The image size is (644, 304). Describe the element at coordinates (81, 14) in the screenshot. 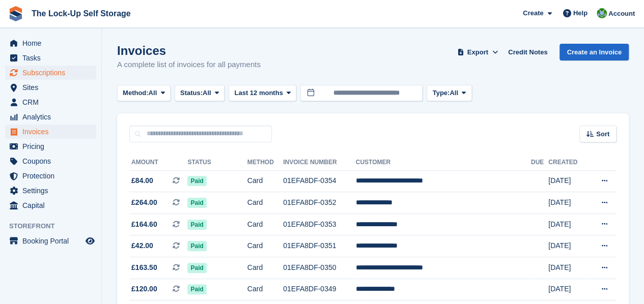

I see `a: The Lock-Up Self Storage` at that location.